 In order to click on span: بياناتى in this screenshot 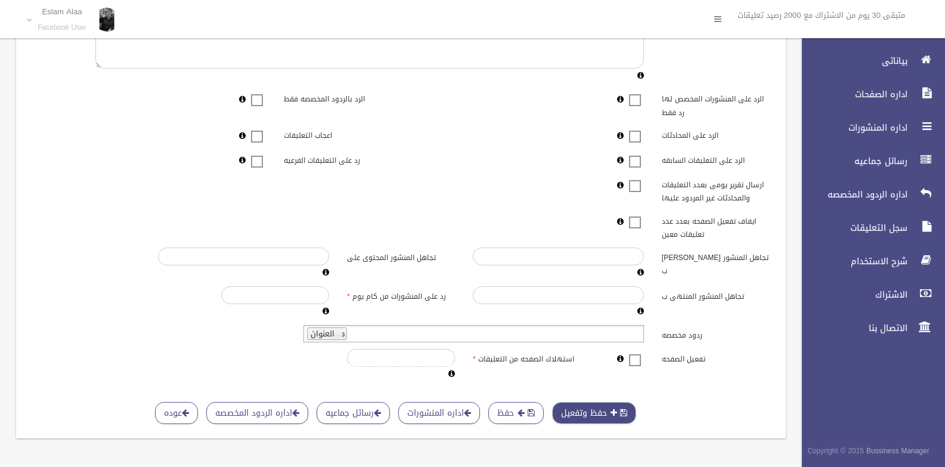, I will do `click(851, 61)`.